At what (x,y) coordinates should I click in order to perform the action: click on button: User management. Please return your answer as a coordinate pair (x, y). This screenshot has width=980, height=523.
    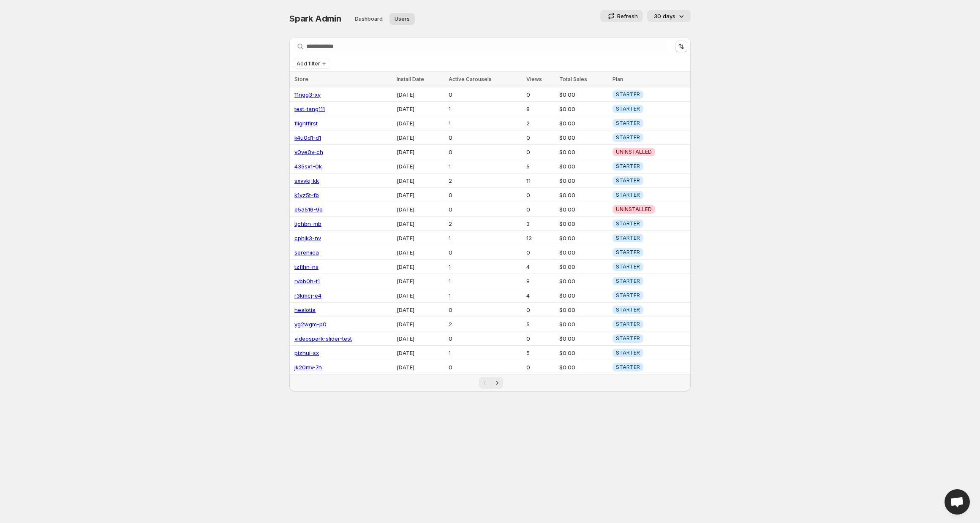
    Looking at the image, I should click on (402, 19).